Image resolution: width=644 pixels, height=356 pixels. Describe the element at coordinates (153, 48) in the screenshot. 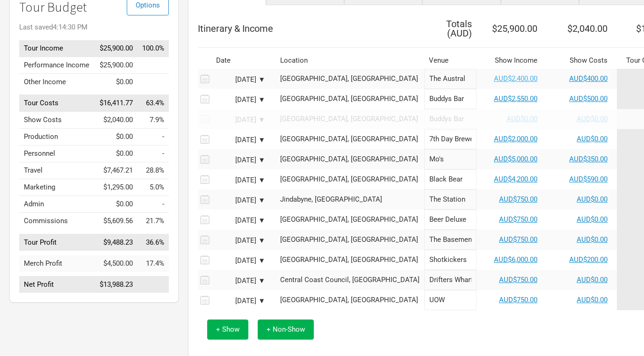

I see `td: Tour Income as % of Tour Income` at that location.